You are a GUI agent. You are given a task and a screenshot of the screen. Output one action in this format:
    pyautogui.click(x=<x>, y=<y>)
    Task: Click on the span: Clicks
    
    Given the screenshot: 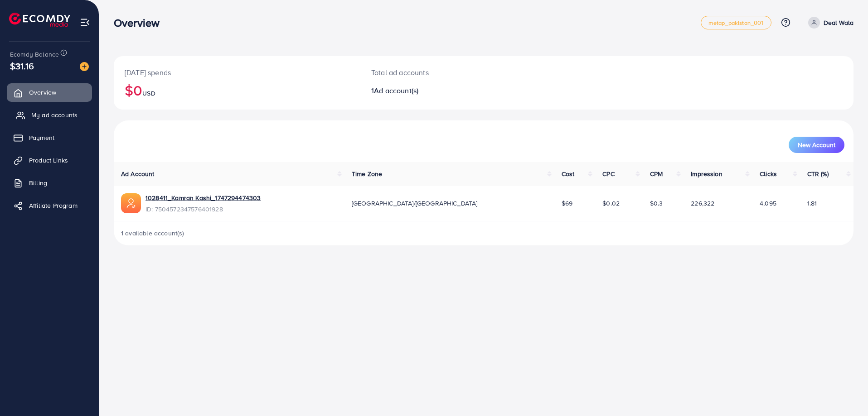 What is the action you would take?
    pyautogui.click(x=768, y=174)
    